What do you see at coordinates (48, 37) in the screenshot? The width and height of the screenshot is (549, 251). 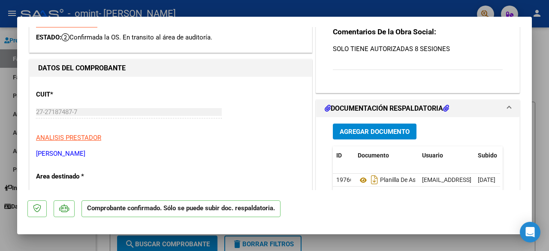 I see `span: ESTADO:` at bounding box center [48, 37].